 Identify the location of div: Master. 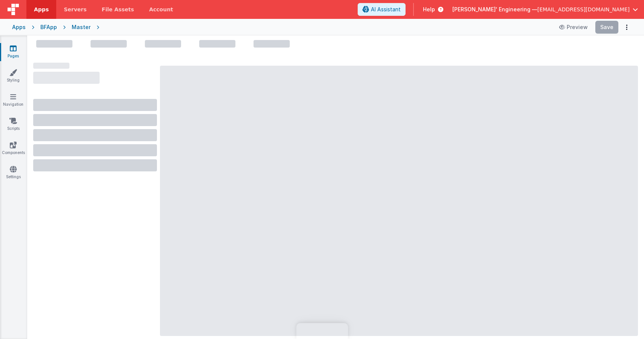
(81, 27).